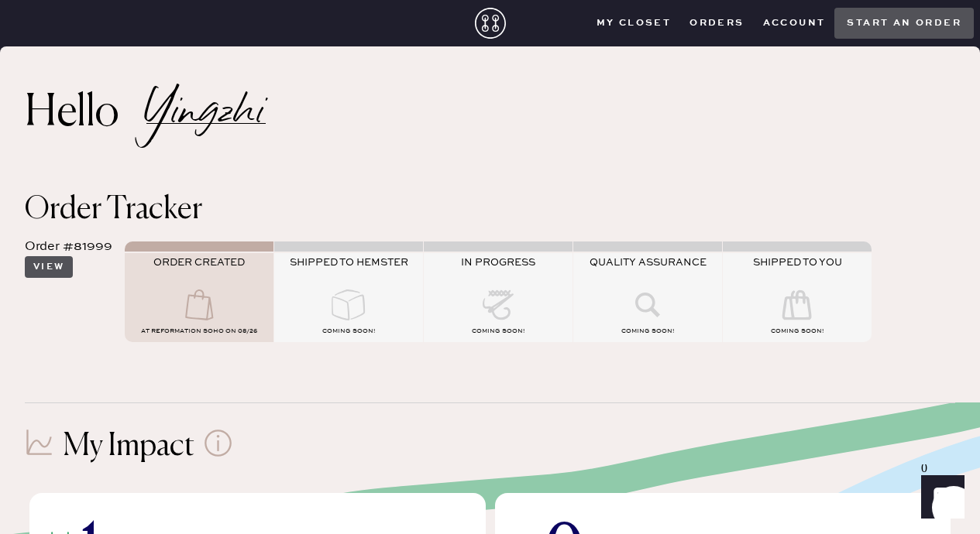 This screenshot has height=534, width=980. What do you see at coordinates (647, 263) in the screenshot?
I see `span: QUALITY ASSURANCE` at bounding box center [647, 263].